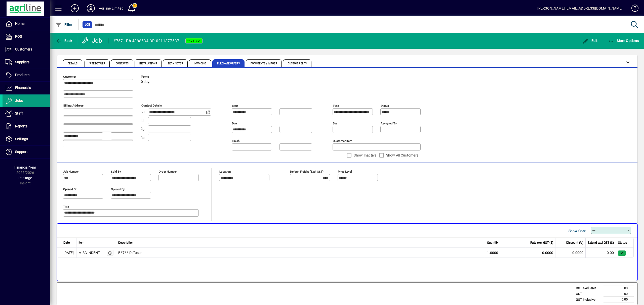  What do you see at coordinates (589, 294) in the screenshot?
I see `td: GST` at bounding box center [589, 294].